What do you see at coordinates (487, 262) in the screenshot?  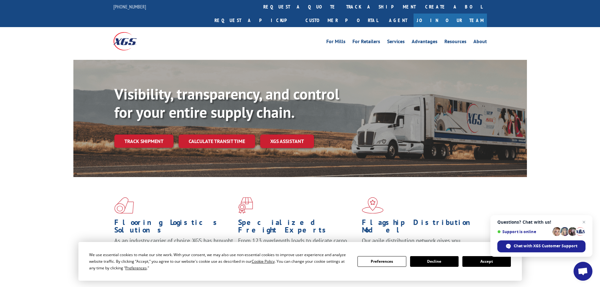 I see `button: Accept` at bounding box center [487, 262].